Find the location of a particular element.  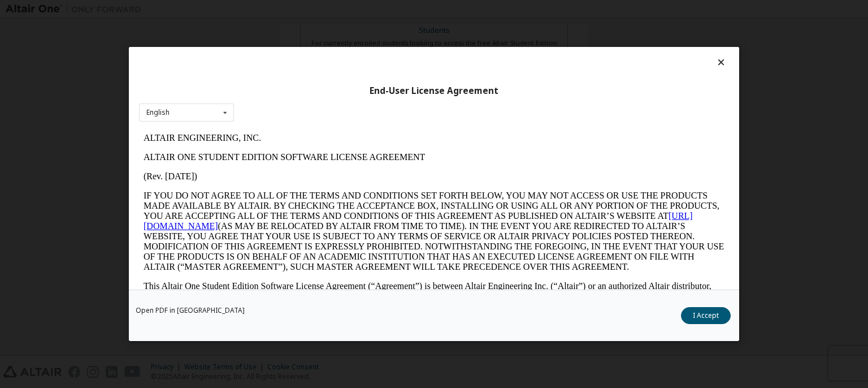

p: ALTAIR ENGINEERING, INC. is located at coordinates (295, 10).